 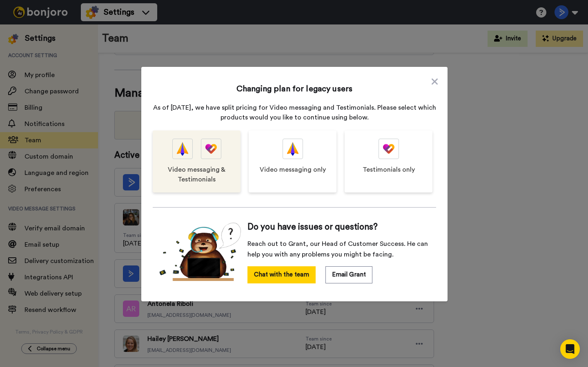 I want to click on div: Open Intercom Messenger, so click(x=570, y=349).